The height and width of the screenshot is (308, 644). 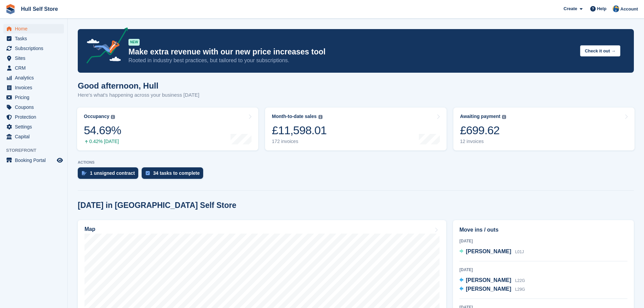 I want to click on span: L01J, so click(x=520, y=252).